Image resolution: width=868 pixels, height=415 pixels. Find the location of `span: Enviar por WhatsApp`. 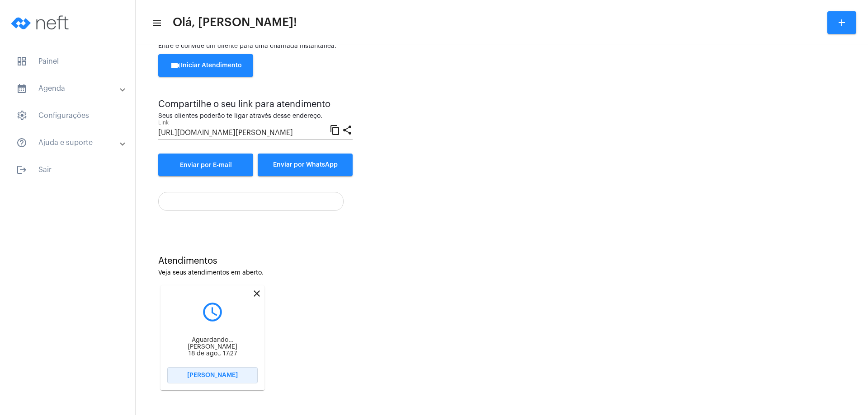

span: Enviar por WhatsApp is located at coordinates (305, 165).